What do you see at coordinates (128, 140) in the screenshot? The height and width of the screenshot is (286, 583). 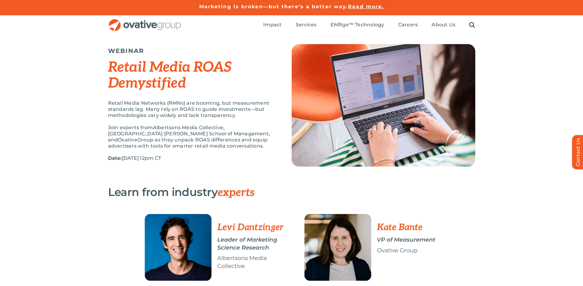 I see `span: Ovative` at bounding box center [128, 140].